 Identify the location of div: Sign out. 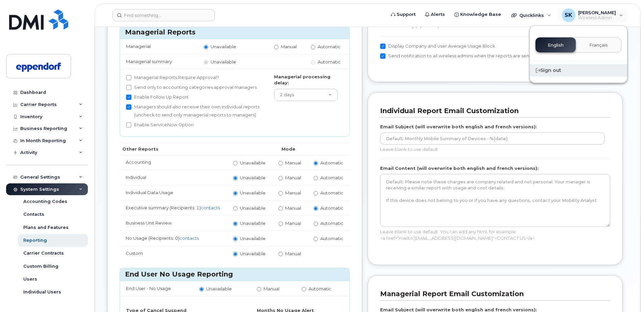
(578, 70).